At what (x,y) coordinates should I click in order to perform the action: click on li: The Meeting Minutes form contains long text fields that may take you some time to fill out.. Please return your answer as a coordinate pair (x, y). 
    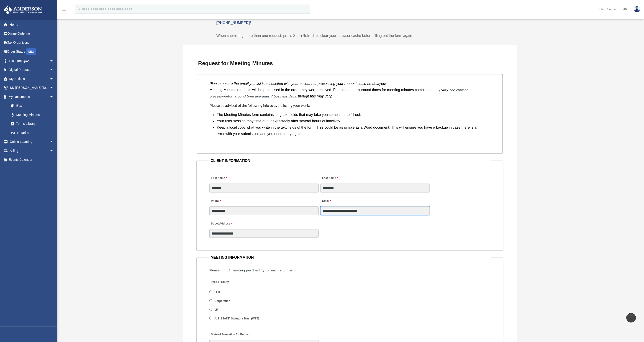
    Looking at the image, I should click on (352, 115).